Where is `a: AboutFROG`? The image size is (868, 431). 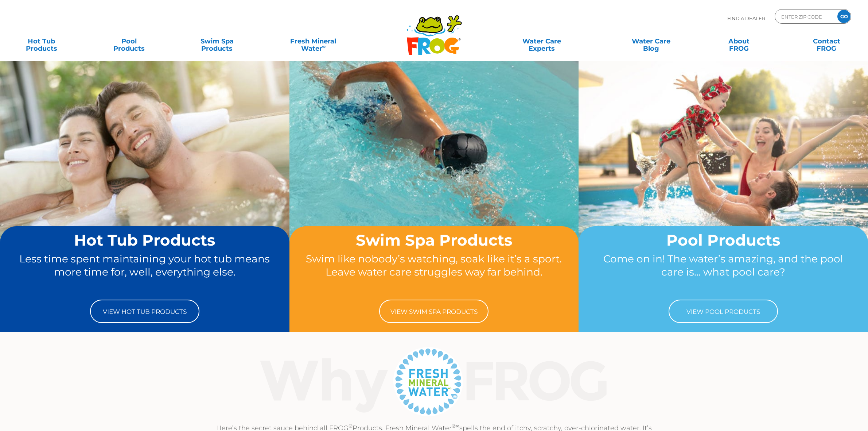 a: AboutFROG is located at coordinates (739, 41).